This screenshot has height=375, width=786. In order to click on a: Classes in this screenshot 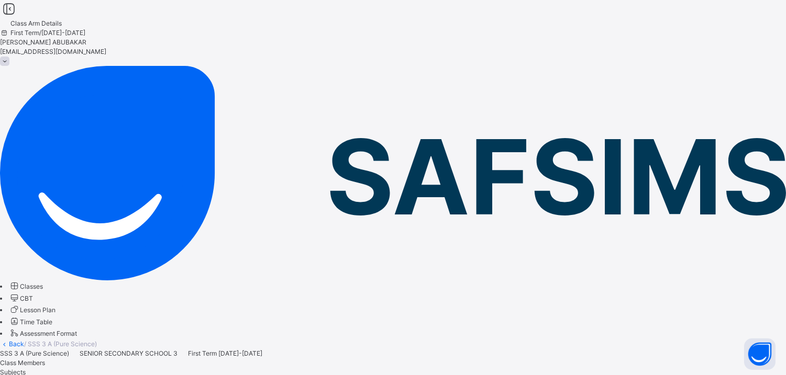, I will do `click(26, 286)`.